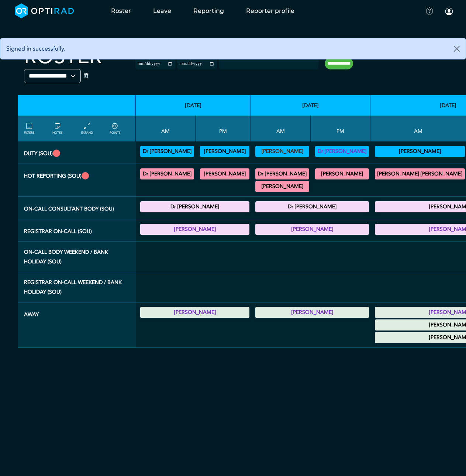  I want to click on a: show/hide notes, so click(57, 128).